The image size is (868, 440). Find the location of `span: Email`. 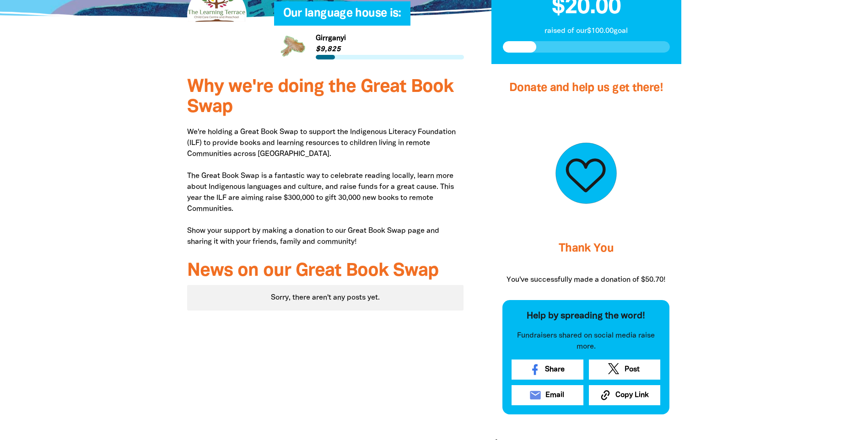

span: Email is located at coordinates (554, 395).